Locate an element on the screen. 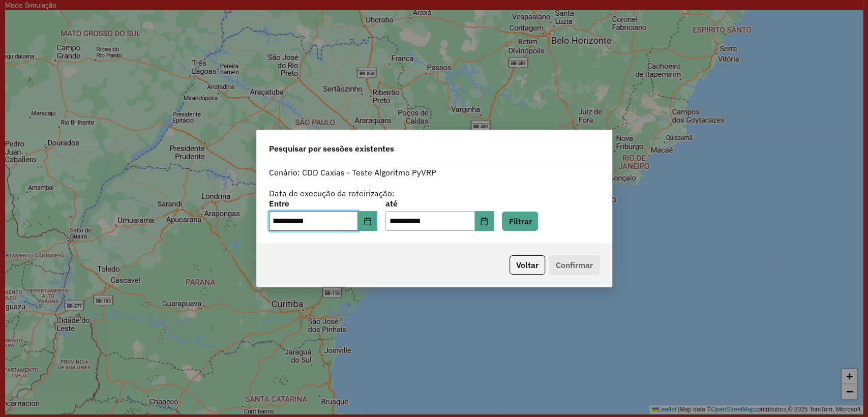  label: Entre is located at coordinates (323, 203).